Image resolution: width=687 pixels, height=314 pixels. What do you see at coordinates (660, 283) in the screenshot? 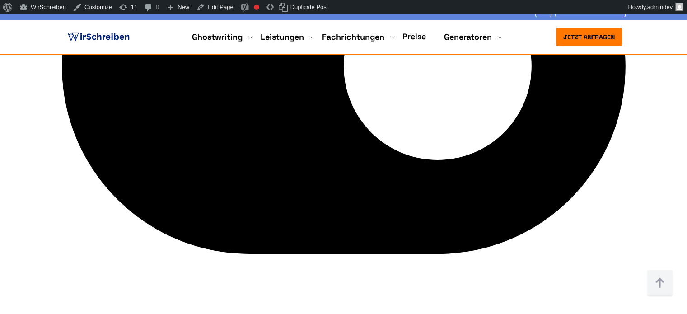
I see `img: button top` at bounding box center [660, 283].